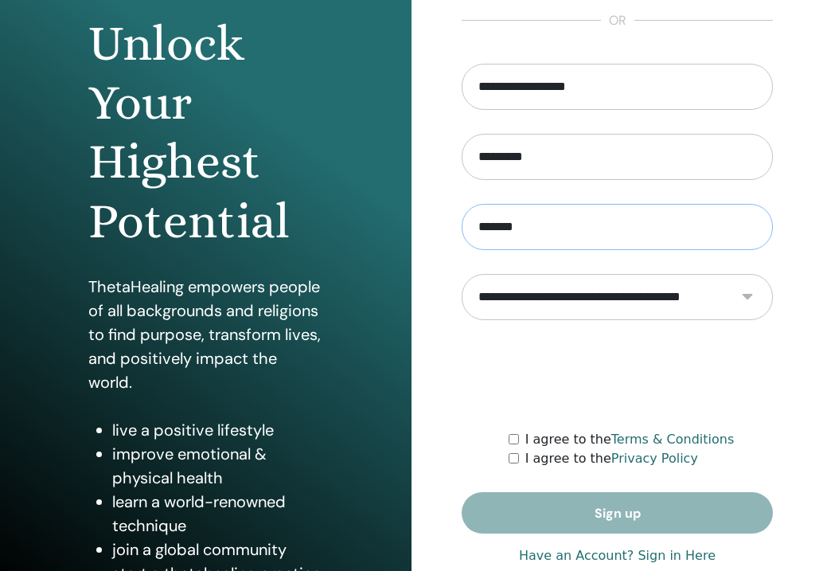 The width and height of the screenshot is (823, 571). What do you see at coordinates (217, 549) in the screenshot?
I see `li: join a global community` at bounding box center [217, 549].